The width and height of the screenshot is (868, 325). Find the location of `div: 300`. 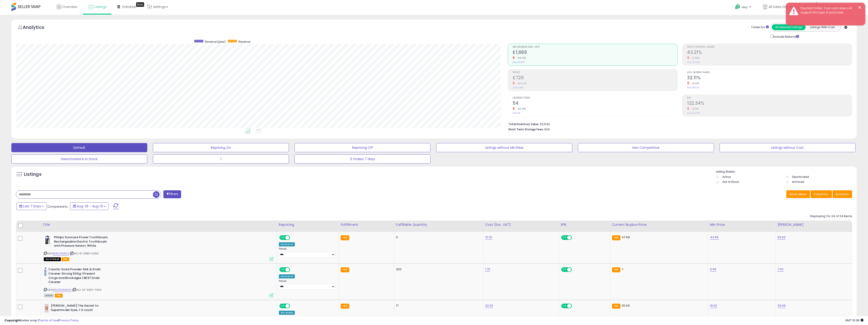

div: 300 is located at coordinates (438, 269).